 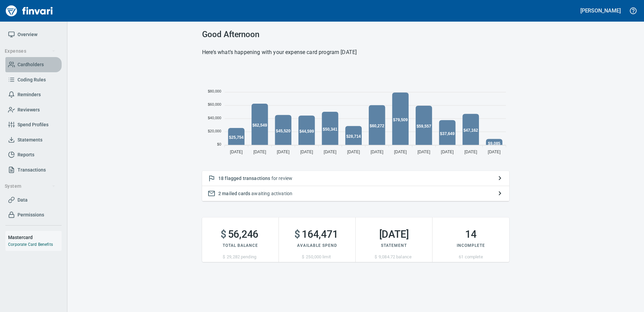 What do you see at coordinates (34, 34) in the screenshot?
I see `a: Overview` at bounding box center [34, 34].